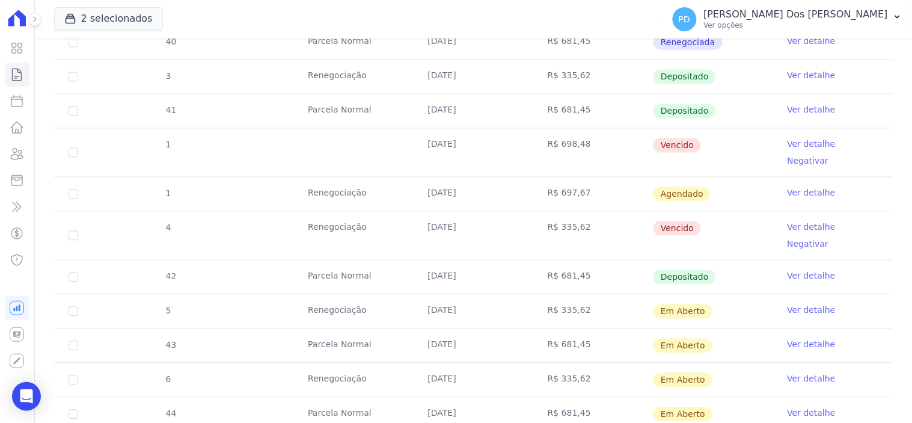  What do you see at coordinates (171, 42) in the screenshot?
I see `span: 40` at bounding box center [171, 42].